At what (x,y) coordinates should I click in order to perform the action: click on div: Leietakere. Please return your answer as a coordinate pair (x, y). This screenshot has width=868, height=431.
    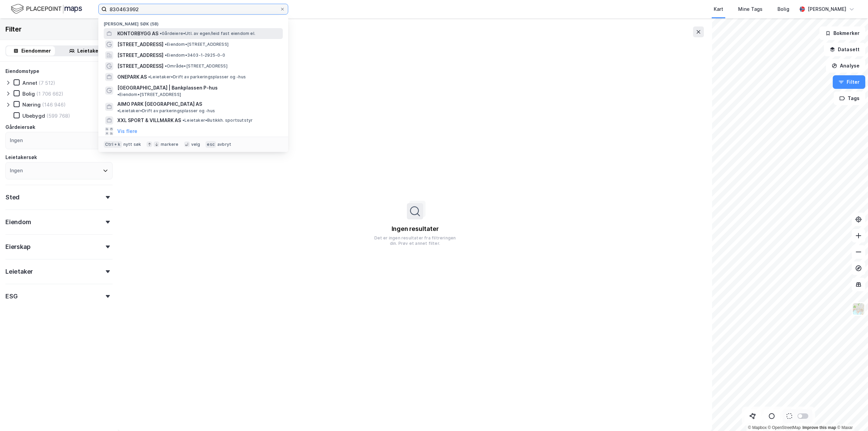
    Looking at the image, I should click on (90, 51).